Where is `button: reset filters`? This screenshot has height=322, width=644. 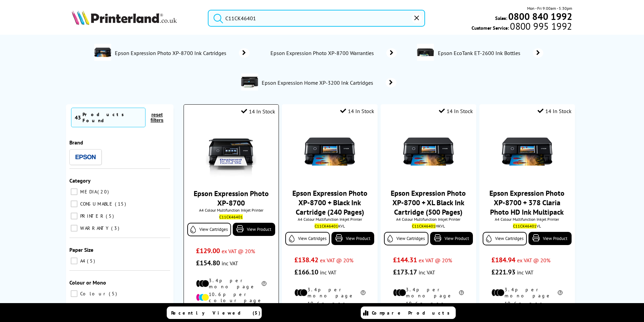
button: reset filters is located at coordinates (157, 117).